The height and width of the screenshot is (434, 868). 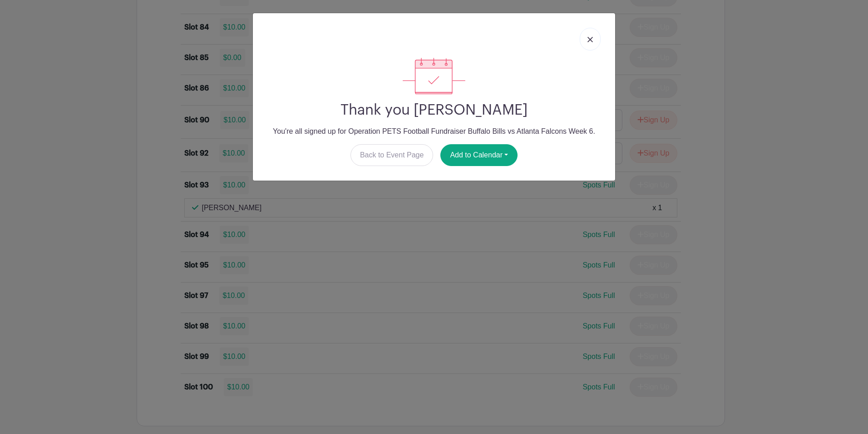 I want to click on button: Add to Calendar, so click(x=479, y=155).